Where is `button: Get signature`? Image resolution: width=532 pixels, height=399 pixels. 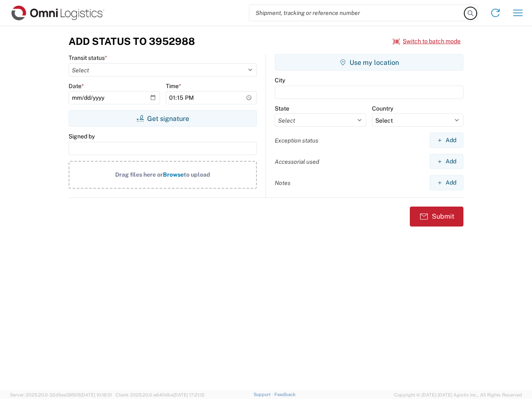
button: Get signature is located at coordinates (162, 119).